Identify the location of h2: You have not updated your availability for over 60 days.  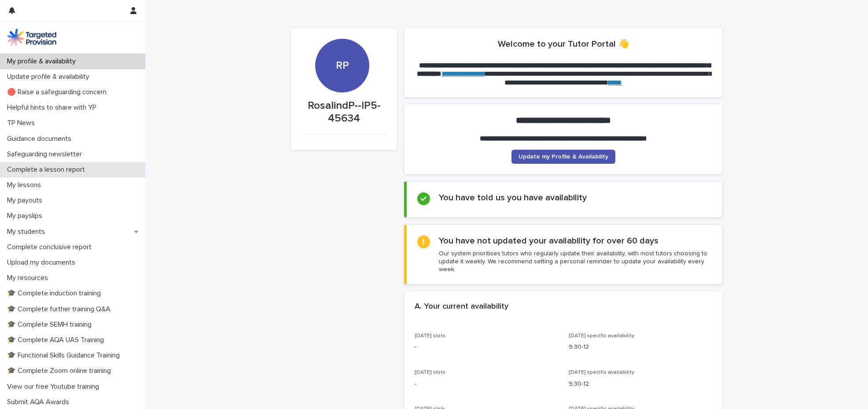
(549, 241).